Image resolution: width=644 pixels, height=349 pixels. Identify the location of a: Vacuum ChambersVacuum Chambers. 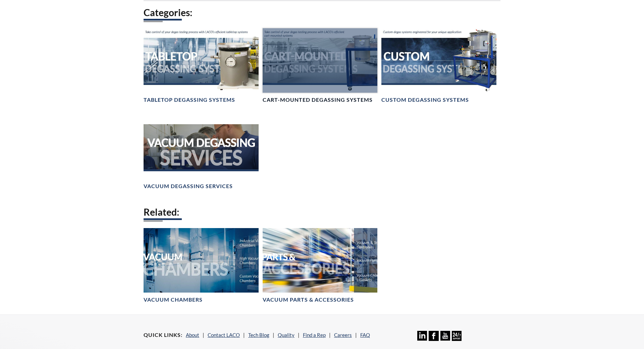
(201, 265).